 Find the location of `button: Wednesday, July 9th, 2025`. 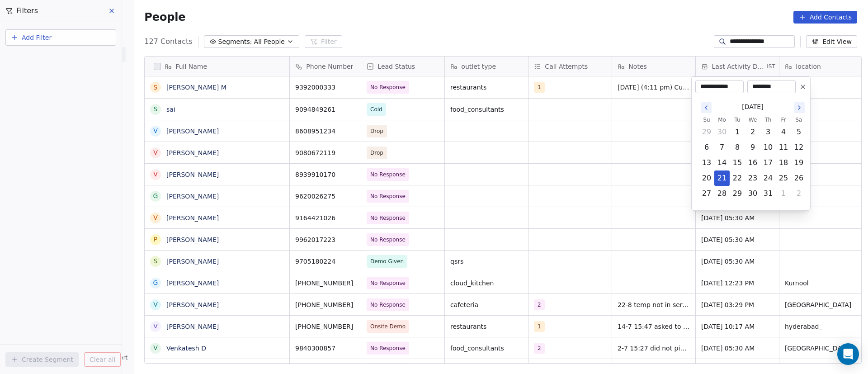

button: Wednesday, July 9th, 2025 is located at coordinates (752, 147).